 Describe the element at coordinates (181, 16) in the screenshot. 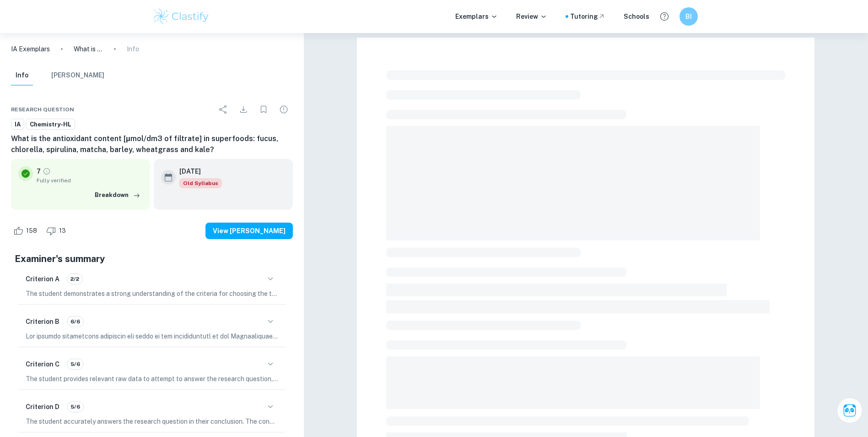

I see `img: Clastify logo` at that location.